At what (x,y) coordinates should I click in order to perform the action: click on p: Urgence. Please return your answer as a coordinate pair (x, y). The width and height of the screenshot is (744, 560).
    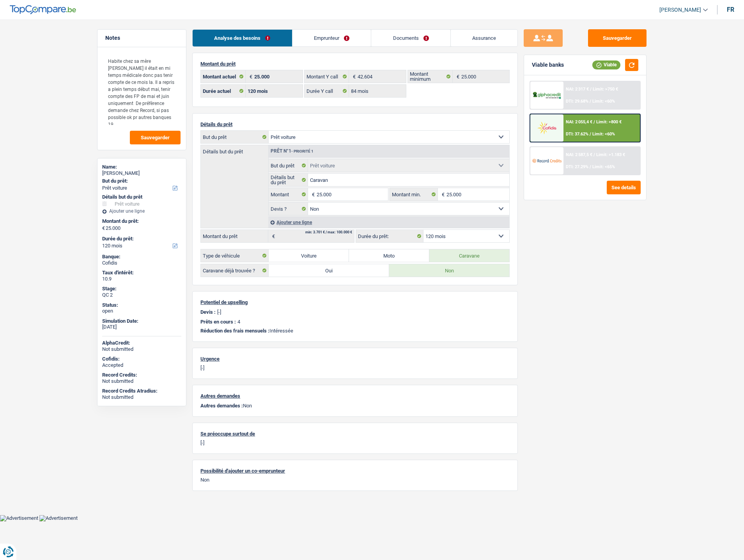
    Looking at the image, I should click on (355, 358).